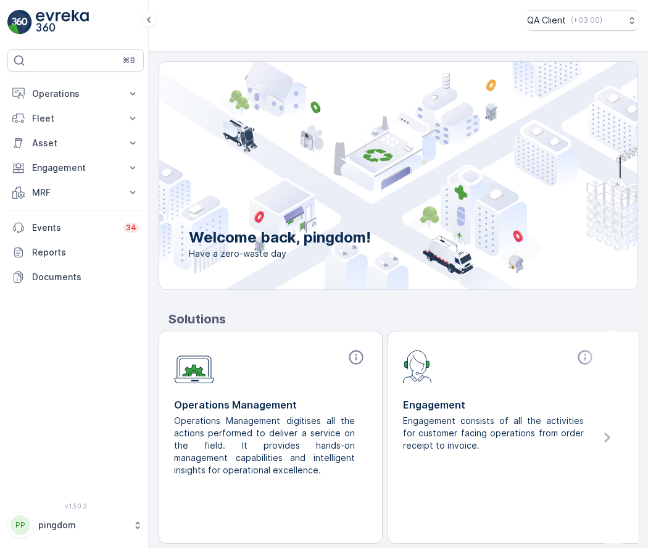  Describe the element at coordinates (75, 228) in the screenshot. I see `a: Events34` at that location.